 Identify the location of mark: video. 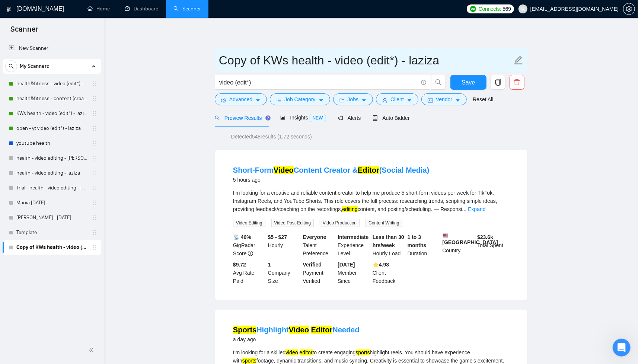
(292, 352).